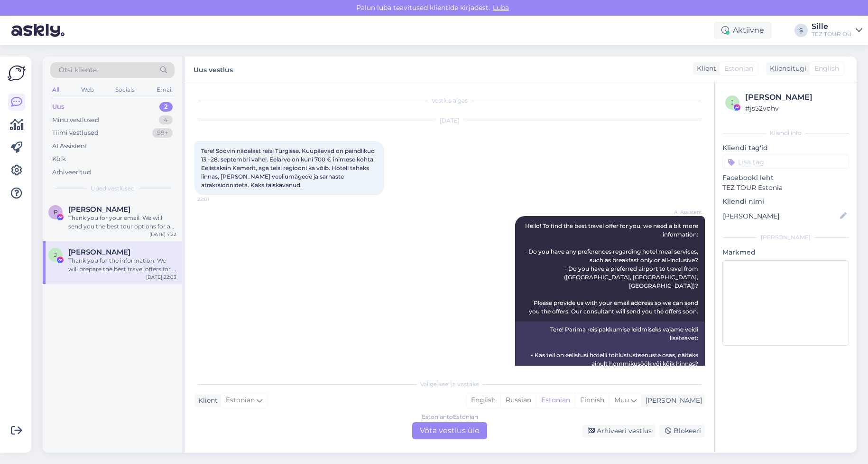 The width and height of the screenshot is (868, 464). What do you see at coordinates (786, 68) in the screenshot?
I see `div: Klienditugi` at bounding box center [786, 68].